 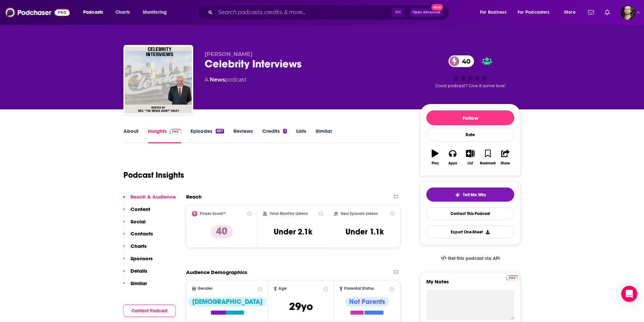 I want to click on a: Episodes687, so click(x=207, y=136).